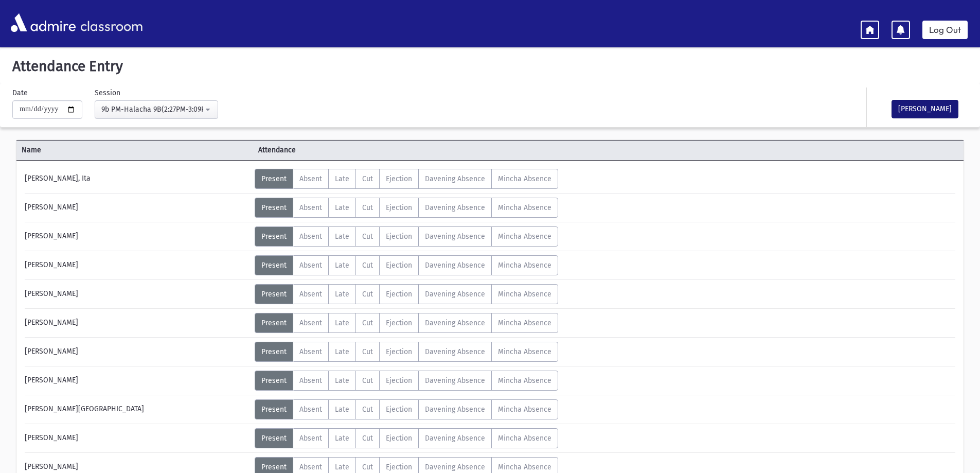  What do you see at coordinates (111, 23) in the screenshot?
I see `span: classroom` at bounding box center [111, 23].